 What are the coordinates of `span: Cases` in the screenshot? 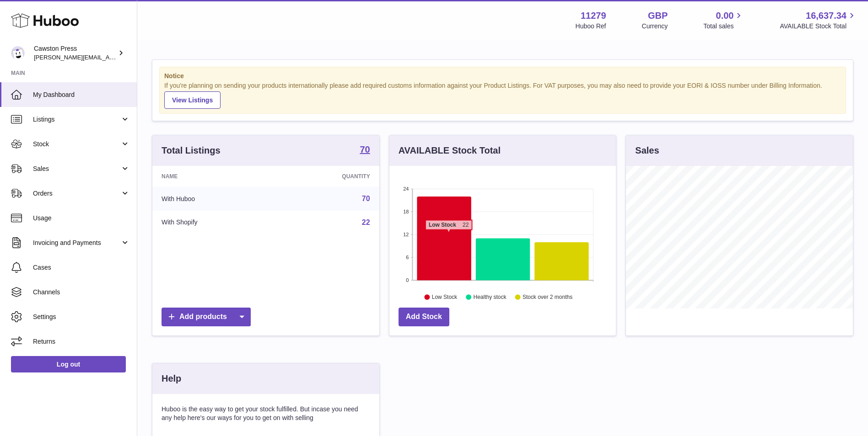 It's located at (82, 268).